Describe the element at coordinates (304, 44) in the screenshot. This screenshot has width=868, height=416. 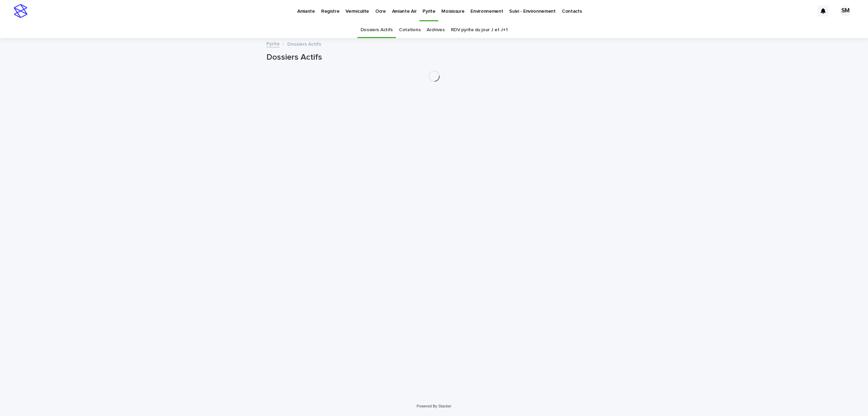
I see `p: Dossiers Actifs` at that location.